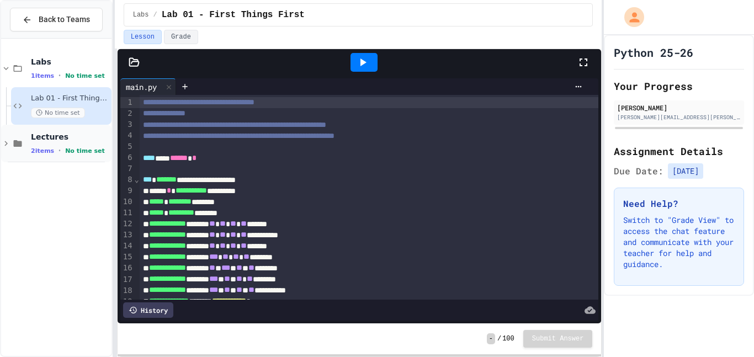 The width and height of the screenshot is (754, 357). What do you see at coordinates (127, 125) in the screenshot?
I see `div: 3` at bounding box center [127, 125].